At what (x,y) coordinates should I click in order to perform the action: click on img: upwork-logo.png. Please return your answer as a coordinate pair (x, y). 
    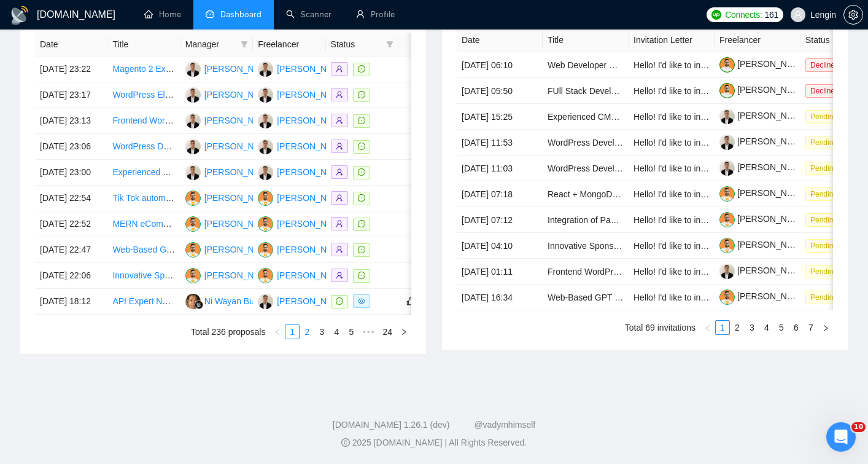
    Looking at the image, I should click on (716, 15).